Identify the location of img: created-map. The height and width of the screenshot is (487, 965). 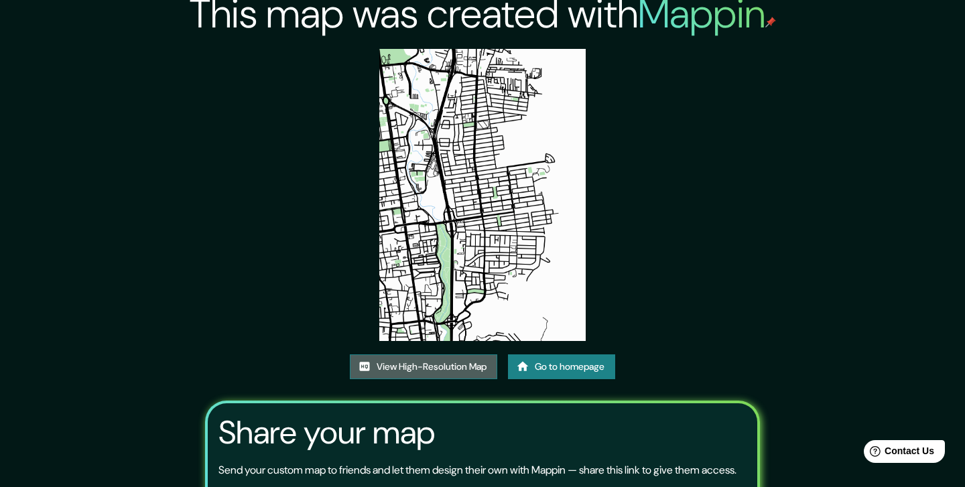
(482, 195).